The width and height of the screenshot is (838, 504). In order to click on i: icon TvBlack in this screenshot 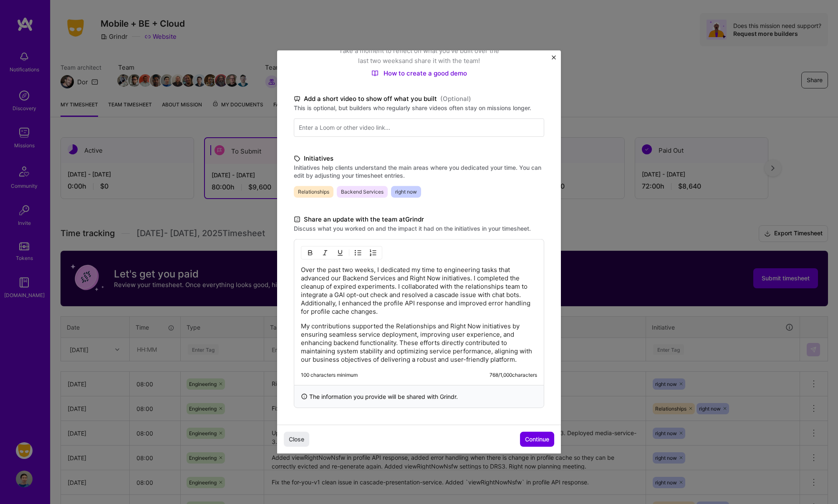, I will do `click(297, 99)`.